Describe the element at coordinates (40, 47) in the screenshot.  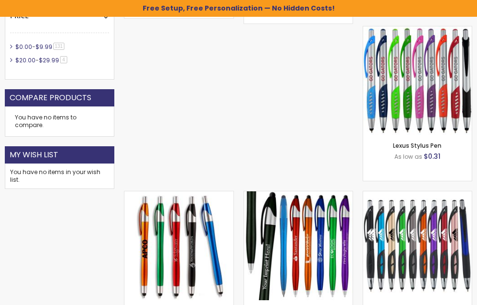
I see `a: $0.00-$9.99131` at that location.